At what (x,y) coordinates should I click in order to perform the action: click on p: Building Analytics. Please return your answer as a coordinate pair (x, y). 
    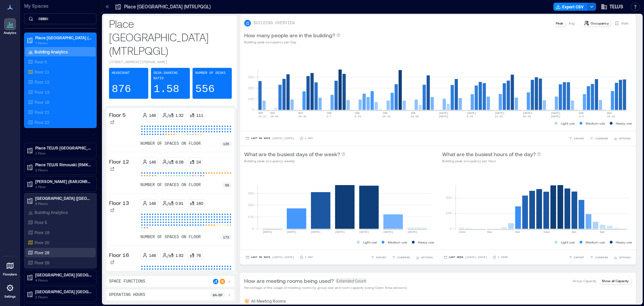
    Looking at the image, I should click on (51, 212).